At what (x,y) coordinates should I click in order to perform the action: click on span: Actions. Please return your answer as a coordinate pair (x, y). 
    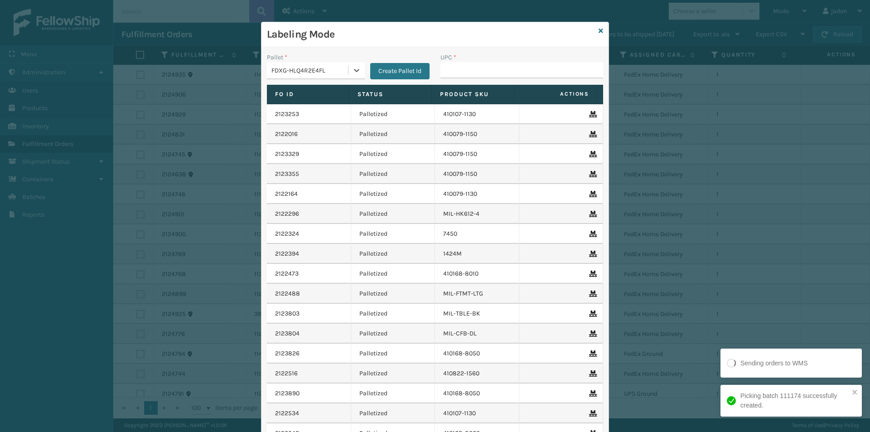
    Looking at the image, I should click on (556, 94).